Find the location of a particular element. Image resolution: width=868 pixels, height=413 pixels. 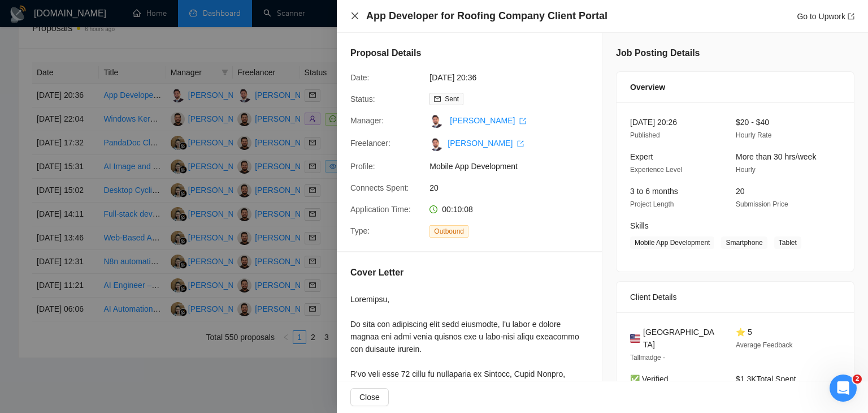

span: Expert is located at coordinates (642, 157).